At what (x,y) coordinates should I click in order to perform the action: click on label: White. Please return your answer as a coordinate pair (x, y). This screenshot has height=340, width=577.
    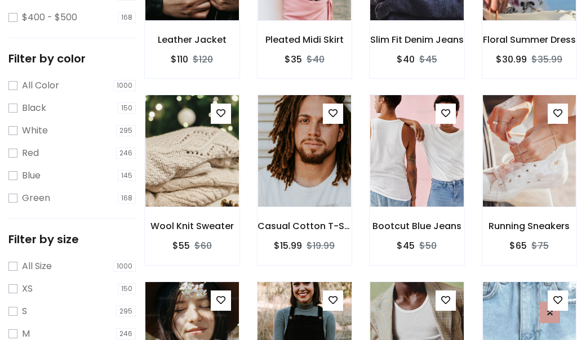
    Looking at the image, I should click on (35, 131).